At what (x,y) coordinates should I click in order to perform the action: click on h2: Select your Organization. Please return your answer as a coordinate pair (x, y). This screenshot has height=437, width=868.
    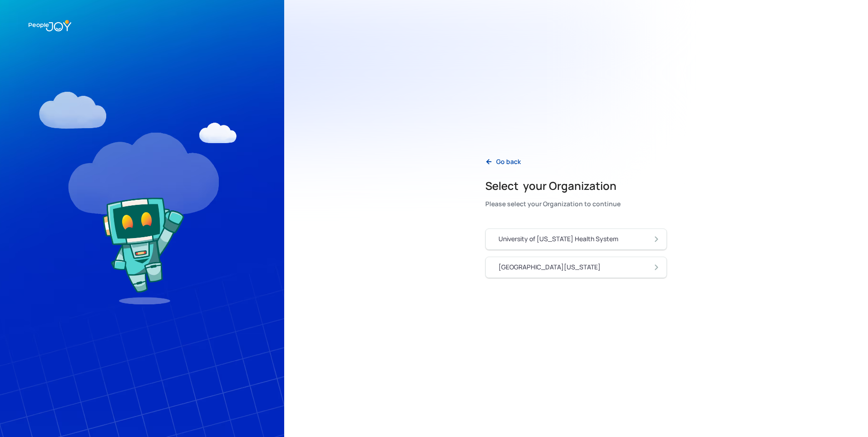
    Looking at the image, I should click on (553, 185).